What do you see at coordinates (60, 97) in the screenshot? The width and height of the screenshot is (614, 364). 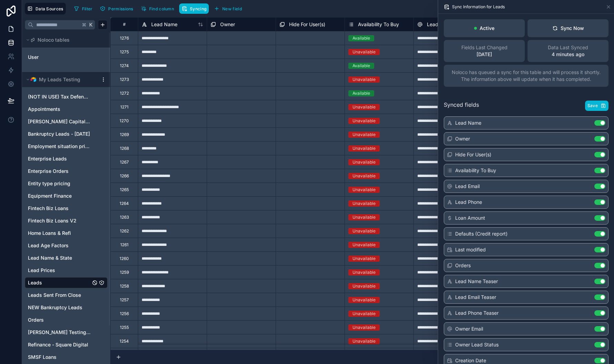 I see `a: (NOT IN USE) Tax Defender Leads` at bounding box center [60, 97].